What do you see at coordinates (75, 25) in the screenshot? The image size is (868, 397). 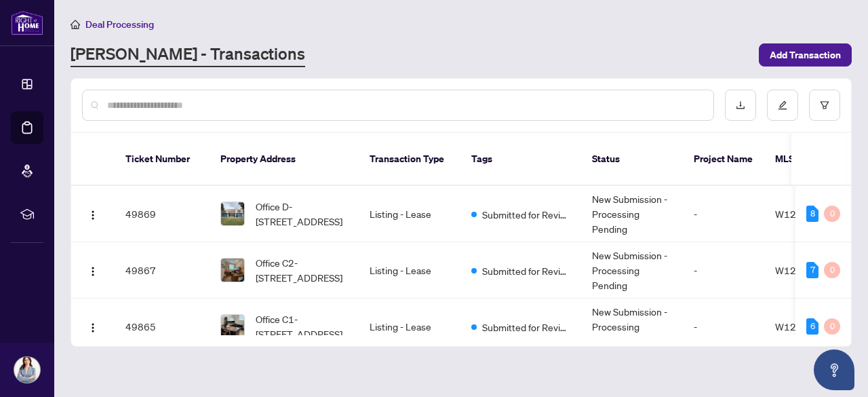 I see `span: home` at bounding box center [75, 25].